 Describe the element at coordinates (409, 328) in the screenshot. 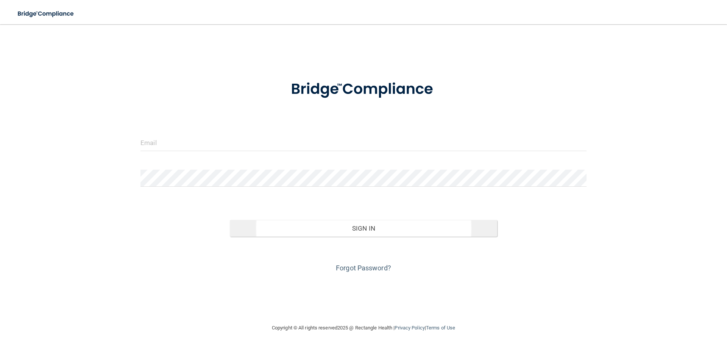

I see `a: Privacy Policy` at that location.